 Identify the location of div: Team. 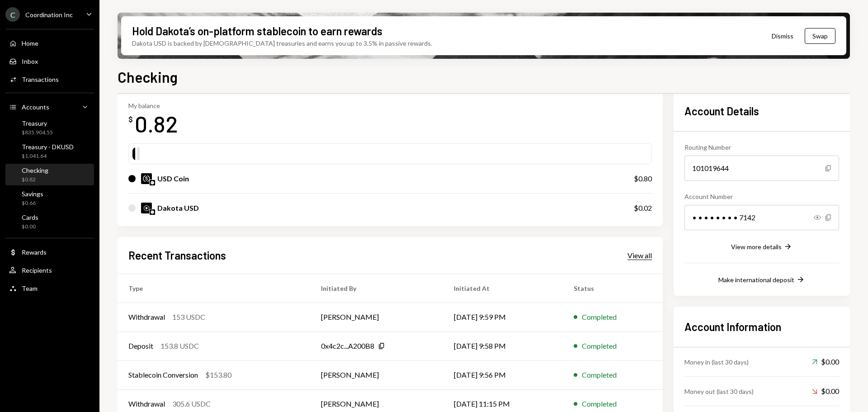
(29, 288).